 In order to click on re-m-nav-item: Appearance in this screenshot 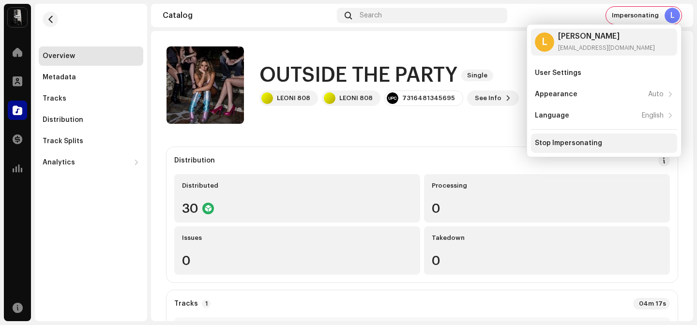, I will do `click(604, 94)`.